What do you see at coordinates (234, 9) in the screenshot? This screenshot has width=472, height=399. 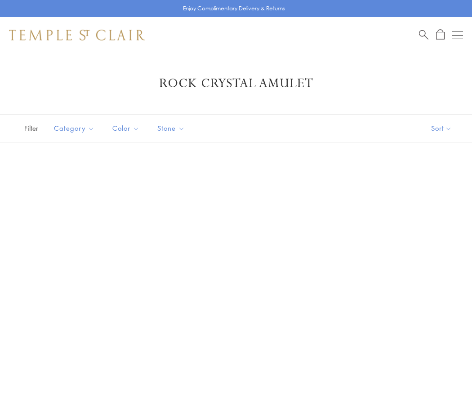 I see `p: Enjoy Complimentary Delivery & Returns` at bounding box center [234, 9].